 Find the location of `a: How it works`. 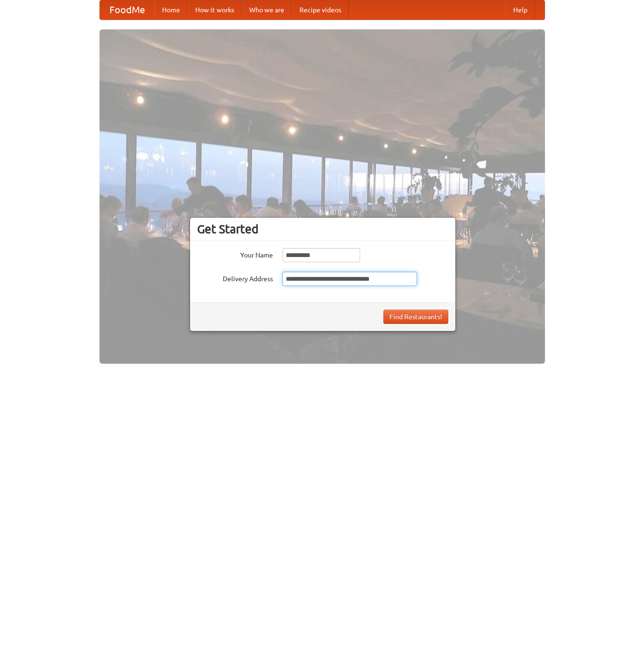

a: How it works is located at coordinates (215, 10).